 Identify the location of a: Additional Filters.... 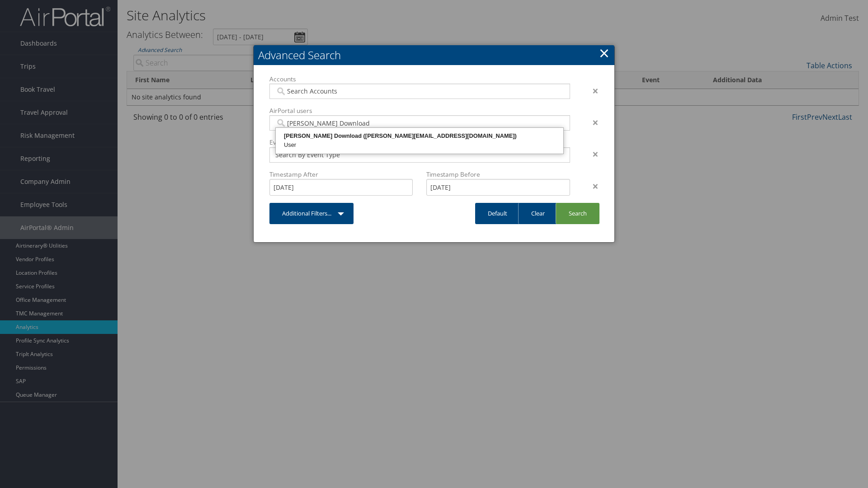
(312, 213).